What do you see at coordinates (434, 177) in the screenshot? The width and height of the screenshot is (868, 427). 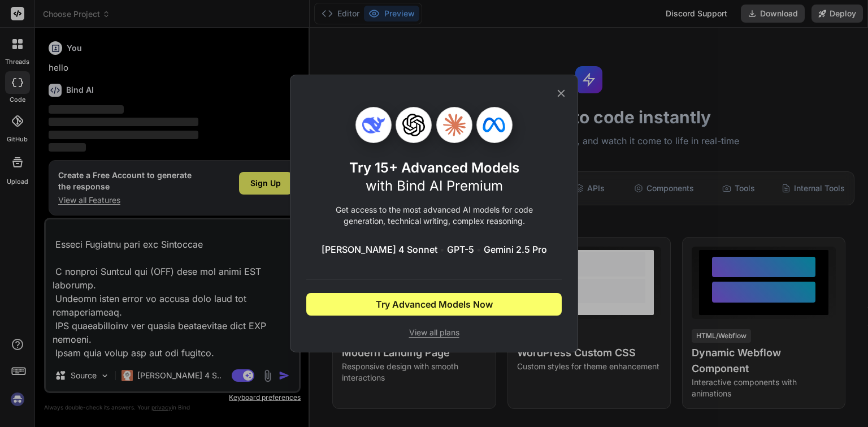 I see `h1: Try 15+ Advanced Models` at bounding box center [434, 177].